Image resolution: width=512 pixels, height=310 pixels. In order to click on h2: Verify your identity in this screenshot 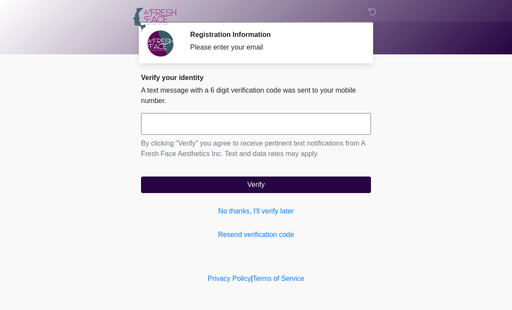, I will do `click(256, 77)`.